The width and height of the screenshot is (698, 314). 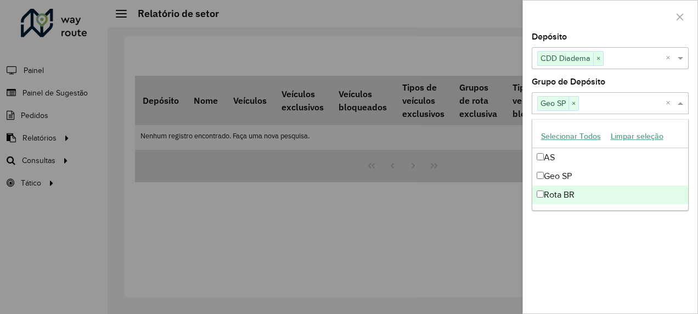 What do you see at coordinates (610, 176) in the screenshot?
I see `div: Geo SP` at bounding box center [610, 176].